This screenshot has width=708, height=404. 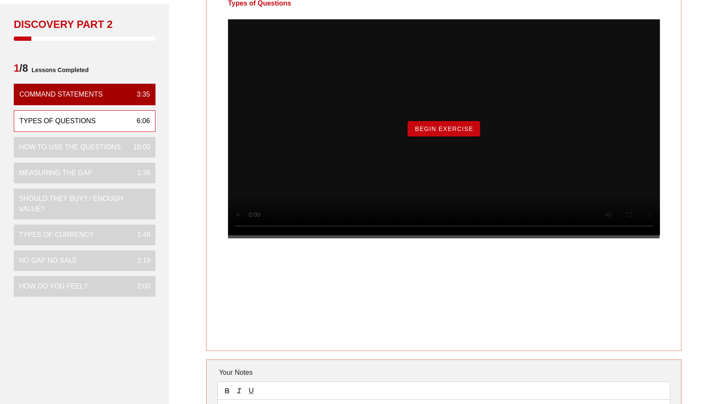 I want to click on div: How Do You Feel?, so click(x=53, y=287).